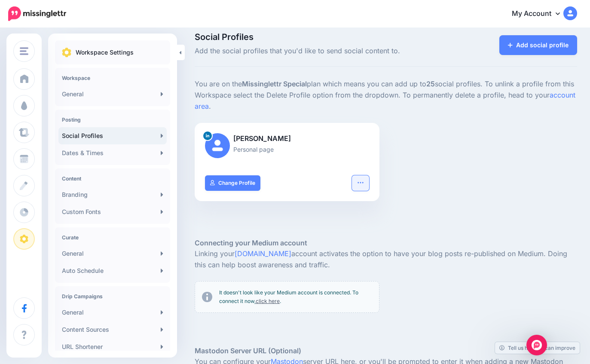 The height and width of the screenshot is (364, 590). I want to click on a: Content Sources, so click(113, 330).